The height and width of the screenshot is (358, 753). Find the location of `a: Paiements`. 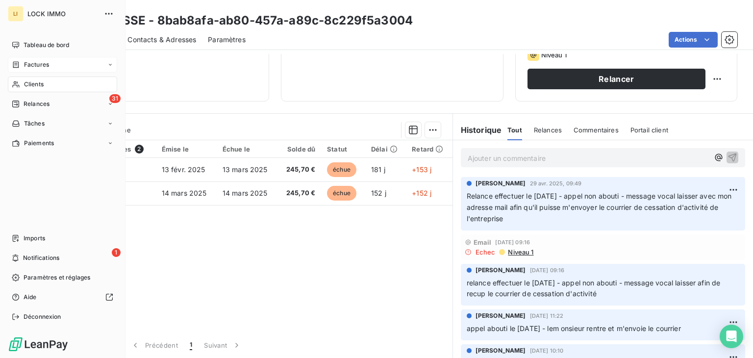

a: Paiements is located at coordinates (62, 143).